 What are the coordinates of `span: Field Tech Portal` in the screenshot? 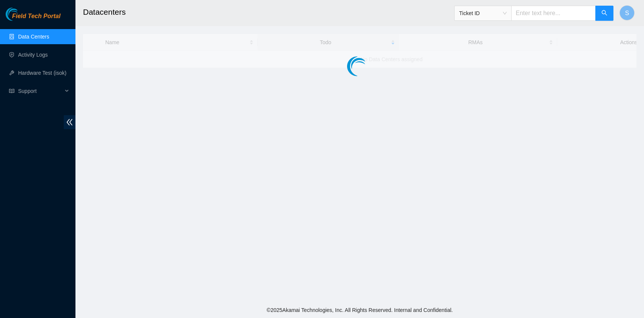 It's located at (36, 17).